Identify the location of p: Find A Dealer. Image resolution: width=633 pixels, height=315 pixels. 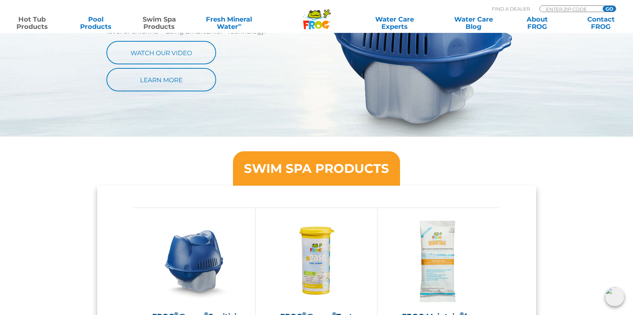
(511, 9).